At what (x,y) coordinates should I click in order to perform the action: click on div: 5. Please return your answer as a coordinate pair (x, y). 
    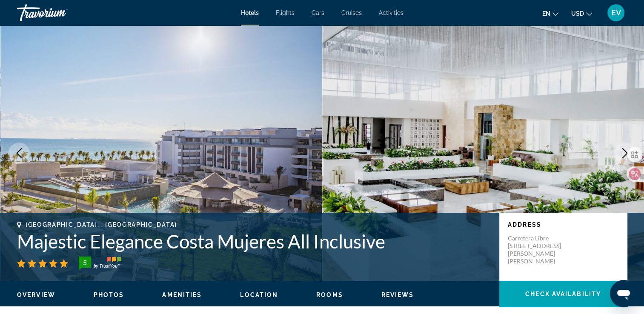
    Looking at the image, I should click on (85, 263).